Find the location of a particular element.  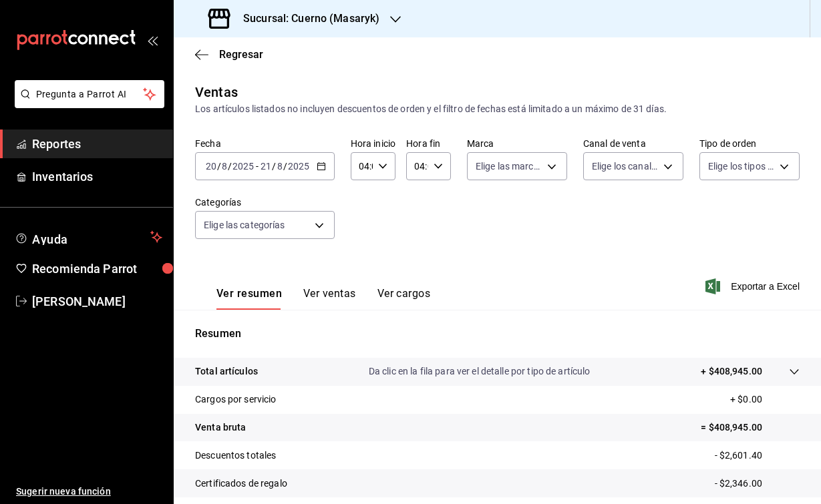

span: Elige las categorías is located at coordinates (245, 225).